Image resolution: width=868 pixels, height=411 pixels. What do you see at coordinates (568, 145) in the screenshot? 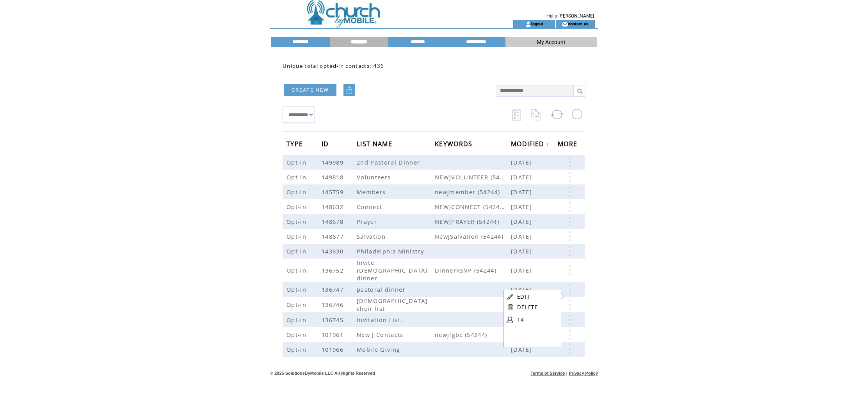
I see `span: MORE` at bounding box center [568, 145].